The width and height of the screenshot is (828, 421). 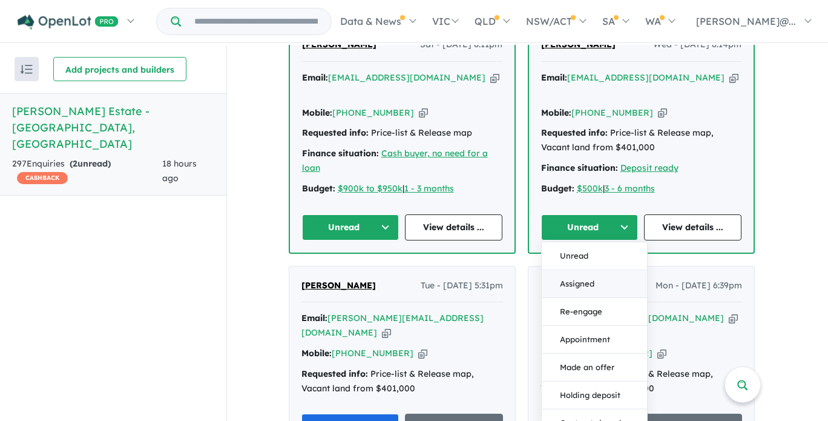 I want to click on span: 18 hours ago, so click(x=179, y=171).